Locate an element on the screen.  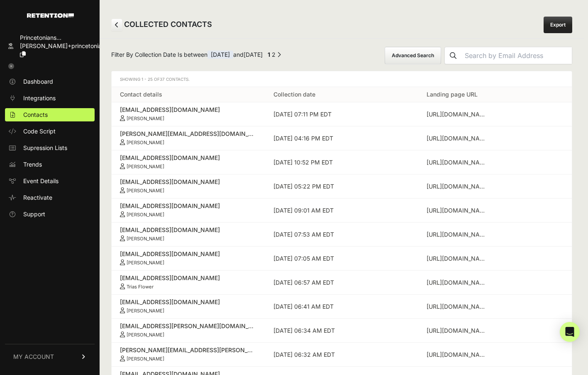
span: Reactivate is located at coordinates (38, 198).